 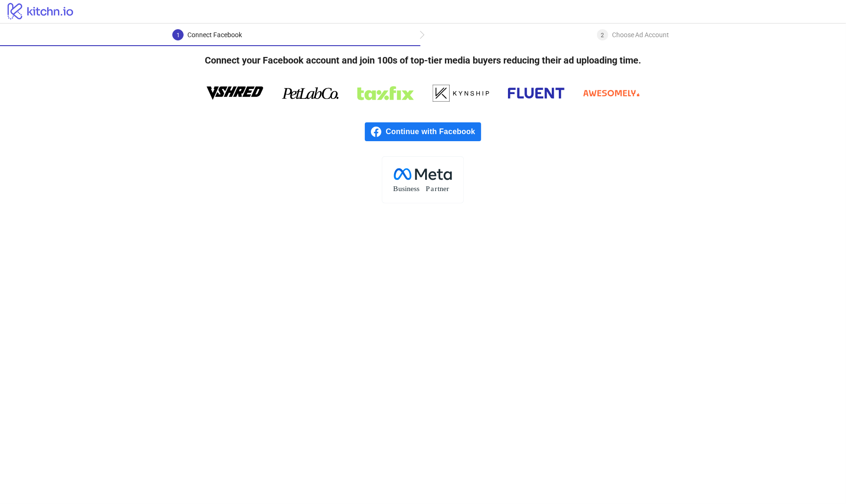 What do you see at coordinates (641, 35) in the screenshot?
I see `div: Choose Ad Account` at bounding box center [641, 35].